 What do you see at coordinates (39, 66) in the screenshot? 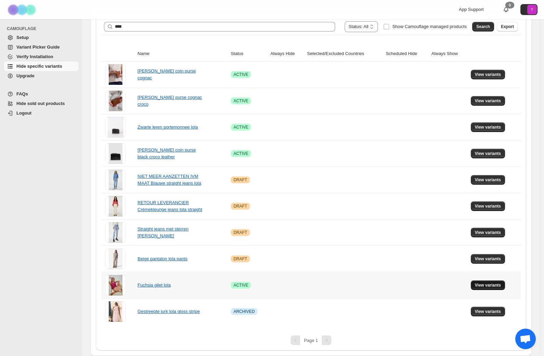
I see `span: Hide specific variants` at bounding box center [39, 66].